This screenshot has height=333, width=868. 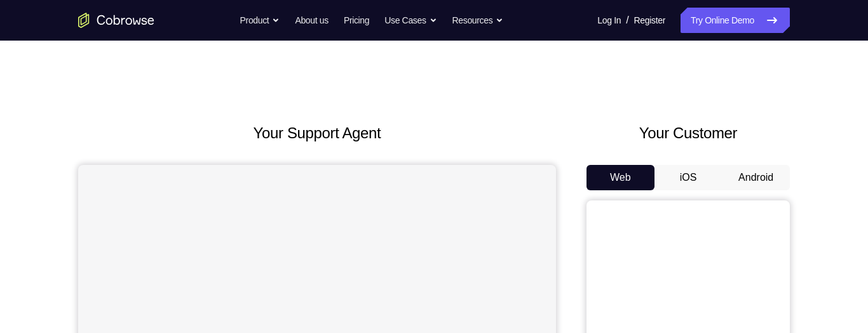 I want to click on h2: Your Customer, so click(x=689, y=134).